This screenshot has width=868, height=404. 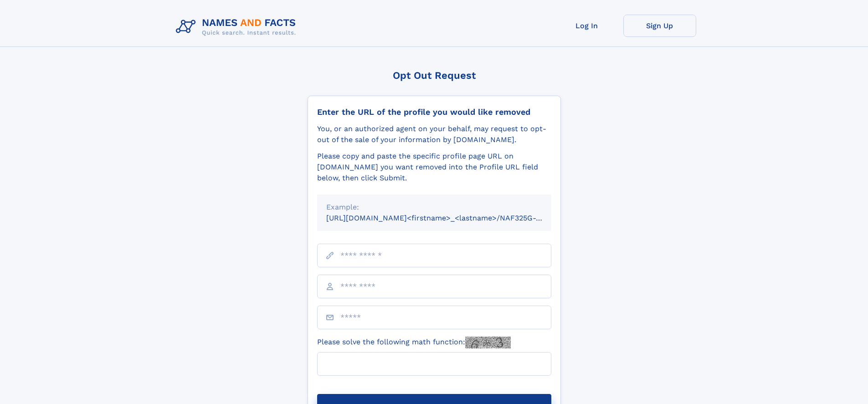 What do you see at coordinates (434, 134) in the screenshot?
I see `div: You, or an authorized agent on your behalf, may request to opt-out of the sale of your informatio...` at bounding box center [434, 134].